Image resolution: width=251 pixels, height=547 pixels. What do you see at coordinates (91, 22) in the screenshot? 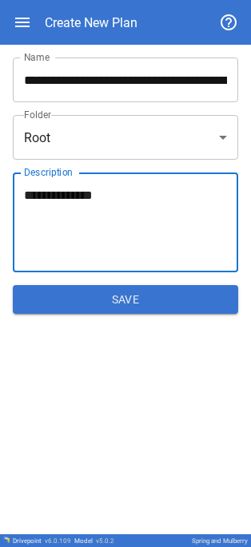
I see `div: Create New Plan` at bounding box center [91, 22].